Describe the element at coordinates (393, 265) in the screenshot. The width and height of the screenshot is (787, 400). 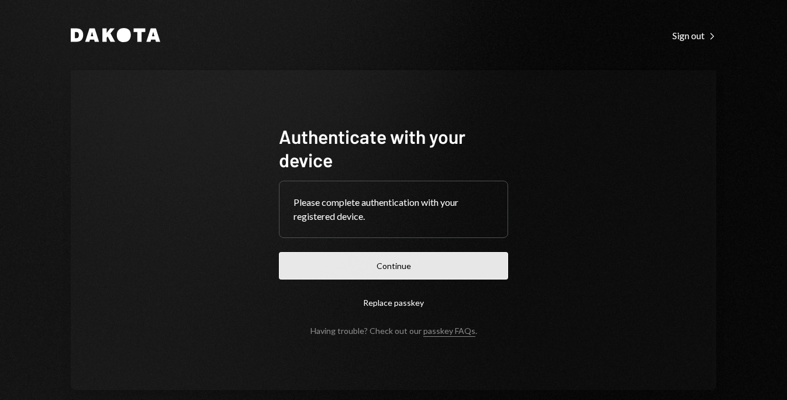
I see `button: Continue` at that location.